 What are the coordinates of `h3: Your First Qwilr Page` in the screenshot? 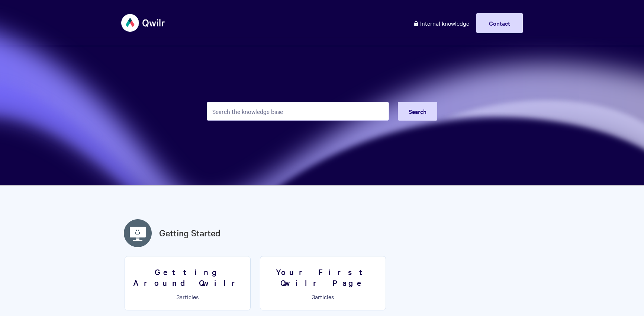 It's located at (323, 277).